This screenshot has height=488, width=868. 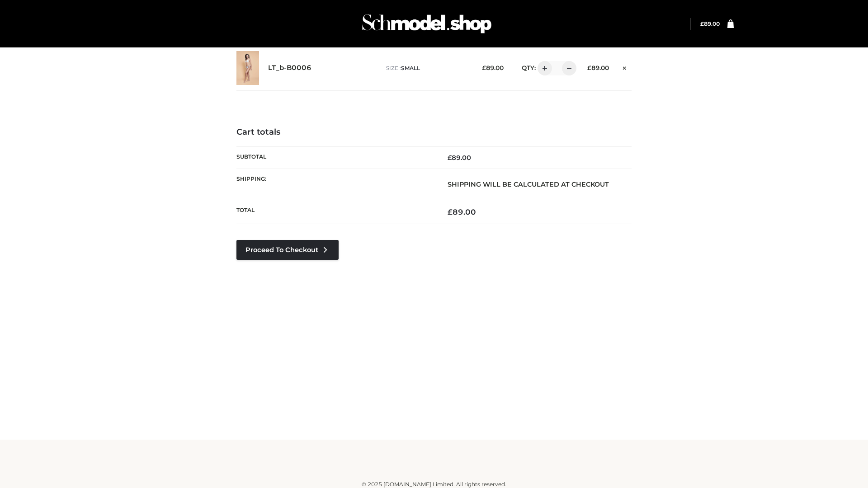 I want to click on img: LT_b-B0006 - SMALL, so click(x=247, y=68).